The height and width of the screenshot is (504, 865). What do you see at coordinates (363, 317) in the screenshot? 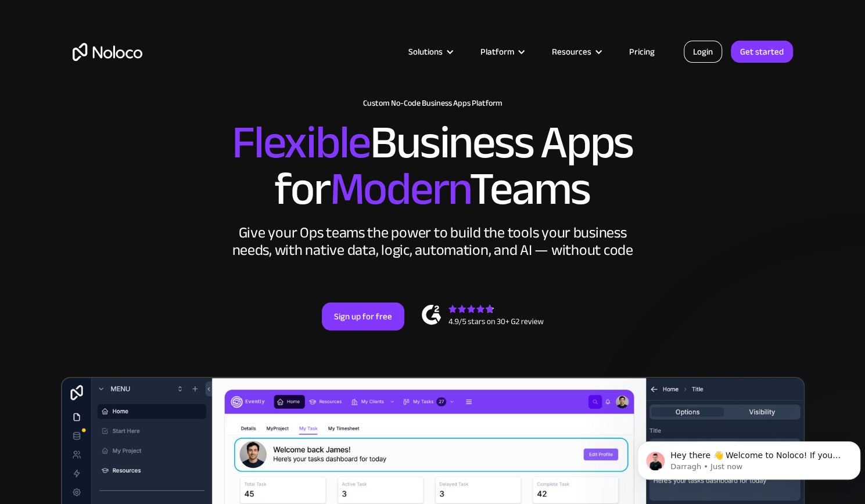
I see `a: Sign up for free` at bounding box center [363, 317].